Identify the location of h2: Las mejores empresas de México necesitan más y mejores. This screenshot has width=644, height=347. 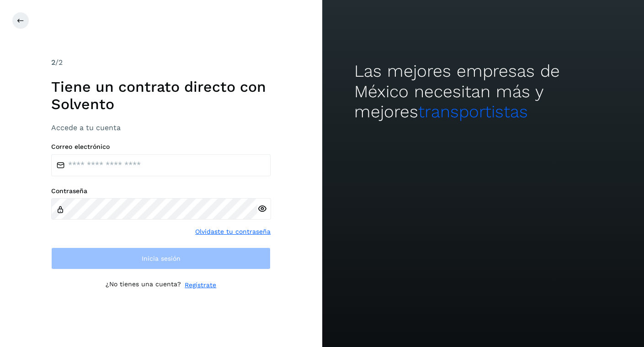
(483, 91).